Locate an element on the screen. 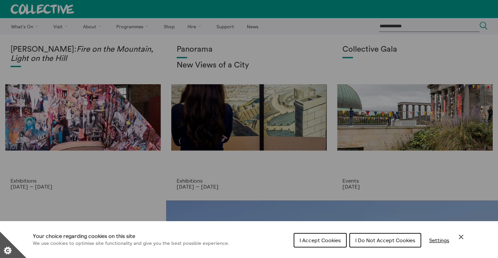  button: I Do Not Accept Cookies is located at coordinates (385, 240).